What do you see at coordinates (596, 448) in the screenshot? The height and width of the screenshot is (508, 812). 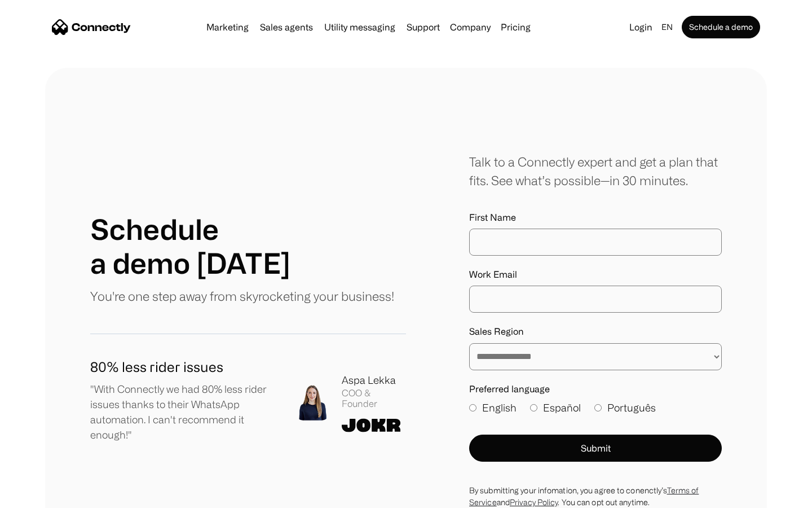 I see `button: Submit` at bounding box center [596, 448].